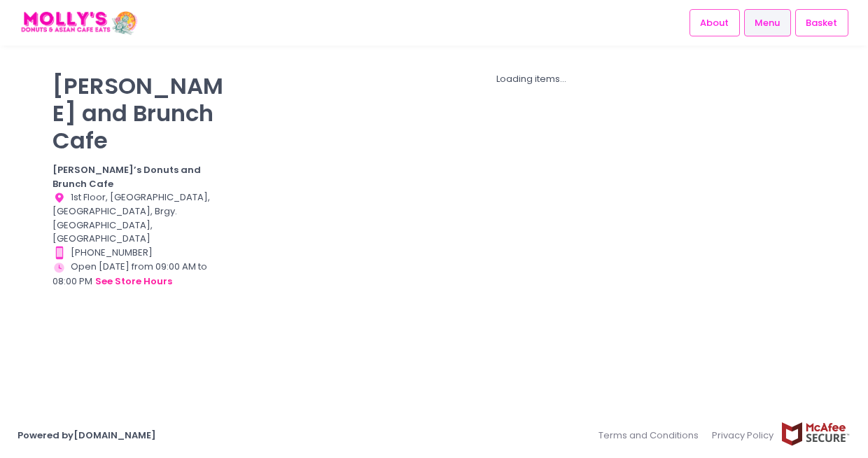 Image resolution: width=868 pixels, height=458 pixels. I want to click on img: logo, so click(78, 23).